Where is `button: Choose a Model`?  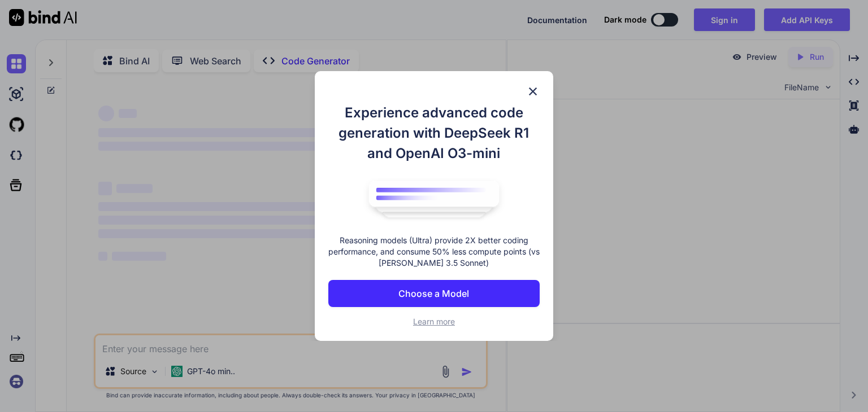
button: Choose a Model is located at coordinates (434, 294).